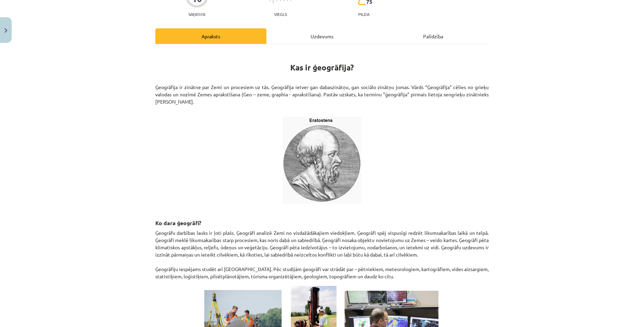  Describe the element at coordinates (433, 36) in the screenshot. I see `div: Palīdzība` at that location.